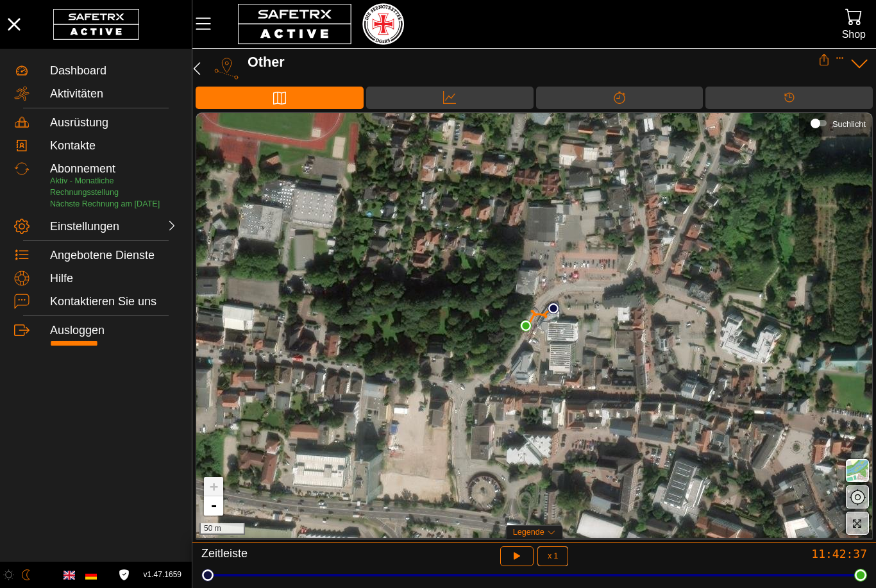  I want to click on div: Ausloggen, so click(114, 331).